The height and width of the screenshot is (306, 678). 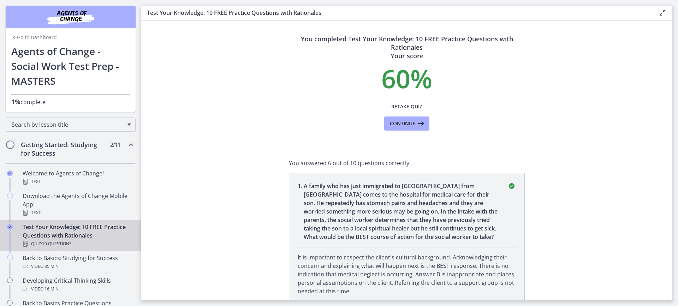 I want to click on i: correct, so click(x=512, y=186).